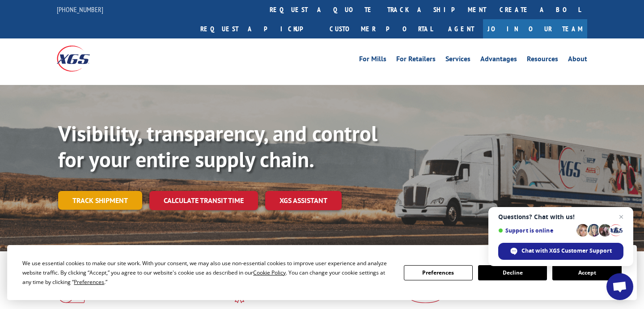 This screenshot has width=644, height=309. What do you see at coordinates (100, 200) in the screenshot?
I see `a: Track shipment` at bounding box center [100, 200].